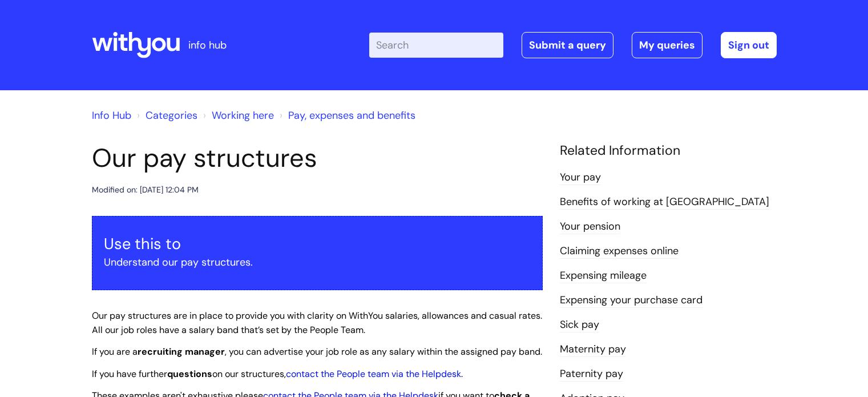 The height and width of the screenshot is (397, 868). Describe the element at coordinates (593, 349) in the screenshot. I see `a: Maternity pay` at that location.